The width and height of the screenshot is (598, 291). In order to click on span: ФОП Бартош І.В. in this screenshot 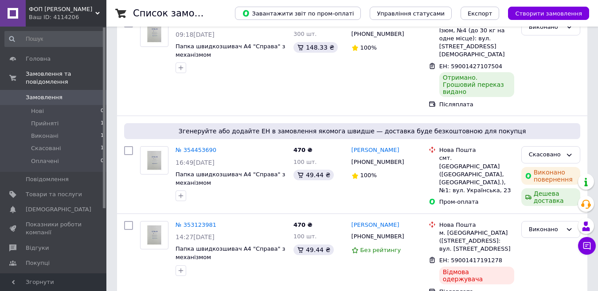, I will do `click(62, 9)`.